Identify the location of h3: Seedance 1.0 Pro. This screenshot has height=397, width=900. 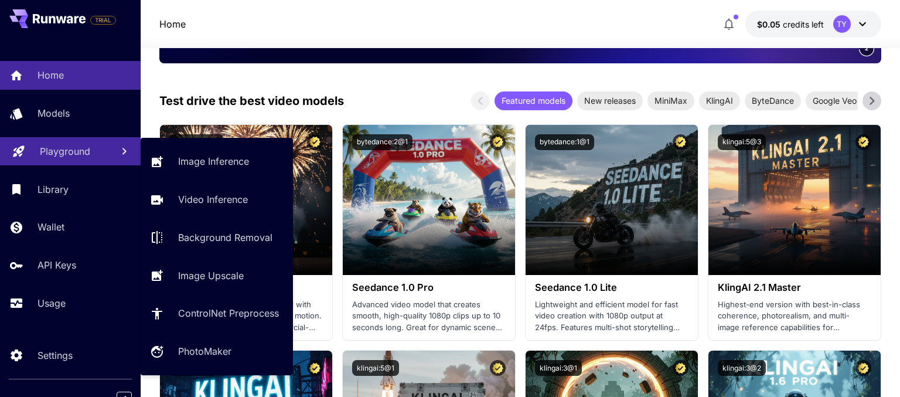
(429, 287).